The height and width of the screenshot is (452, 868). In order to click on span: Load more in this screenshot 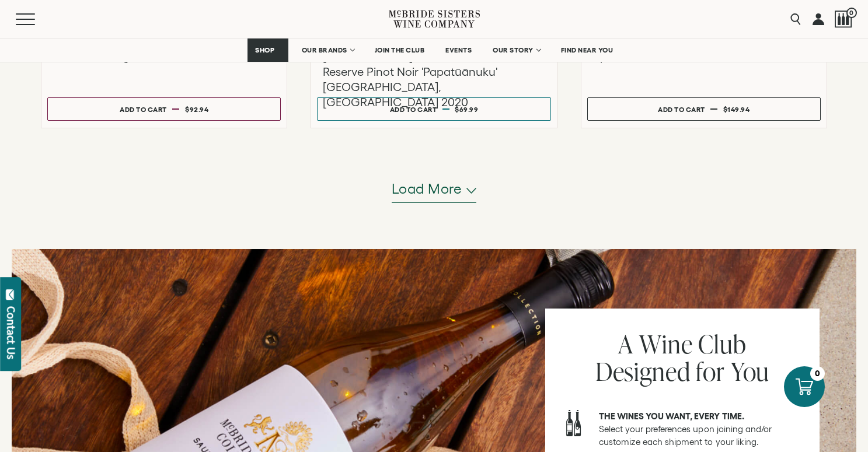, I will do `click(427, 189)`.